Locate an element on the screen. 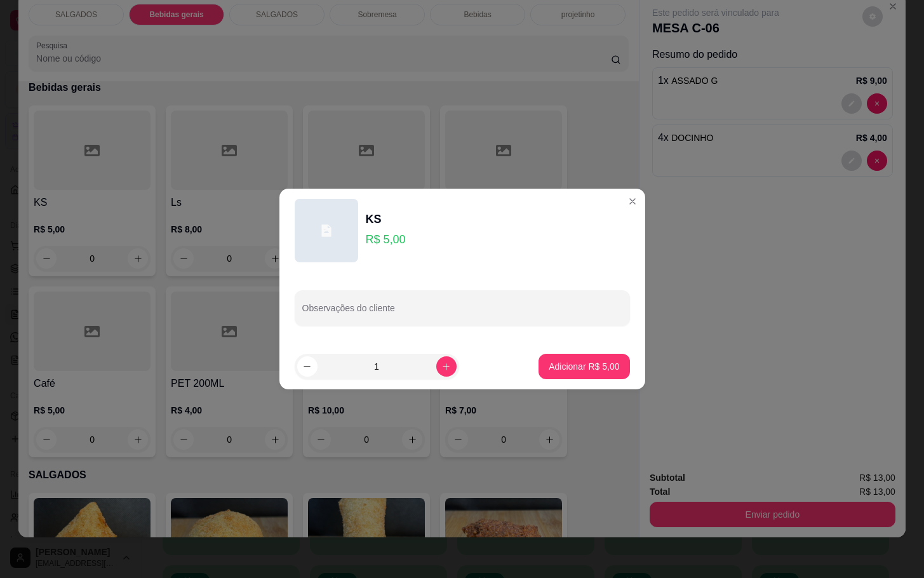 The height and width of the screenshot is (578, 924). button: decrease-product-quantity is located at coordinates (307, 366).